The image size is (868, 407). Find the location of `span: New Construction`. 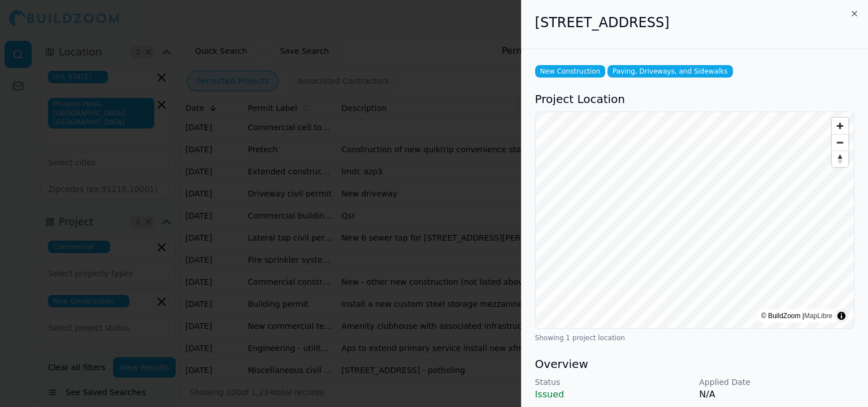

span: New Construction is located at coordinates (570, 71).